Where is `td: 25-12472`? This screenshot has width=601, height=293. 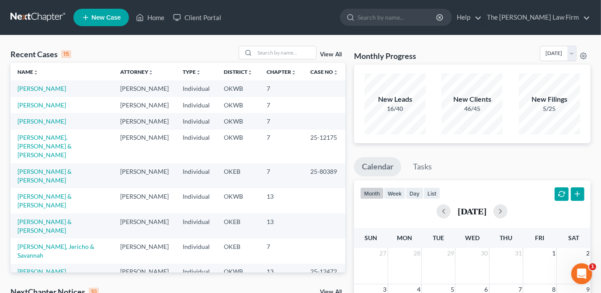
td: 25-12472 is located at coordinates (324, 272).